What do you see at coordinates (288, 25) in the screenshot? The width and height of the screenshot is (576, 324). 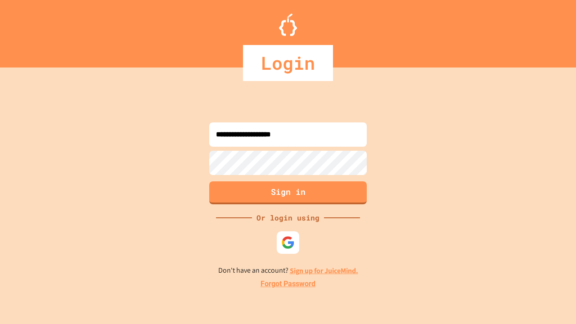 I see `img: Logo.svg` at bounding box center [288, 25].